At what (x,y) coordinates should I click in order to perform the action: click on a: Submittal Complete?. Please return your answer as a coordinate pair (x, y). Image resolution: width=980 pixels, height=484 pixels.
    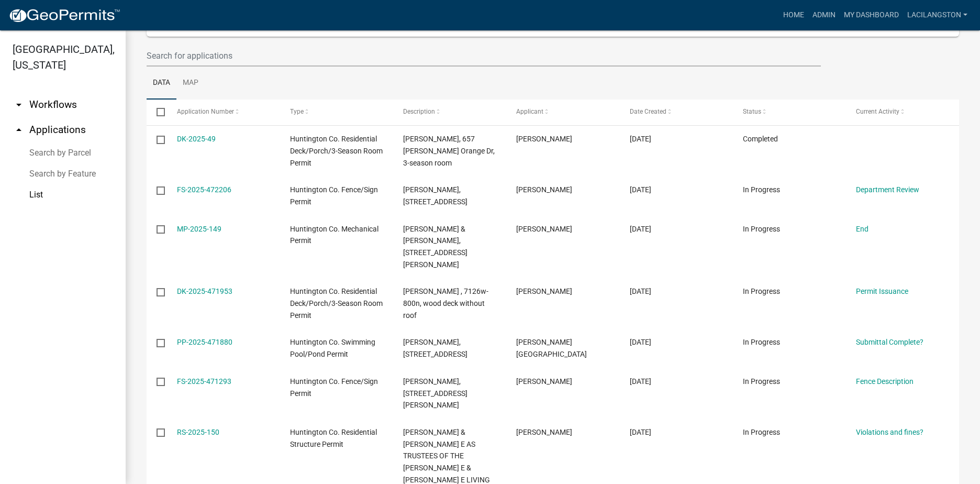
    Looking at the image, I should click on (889, 342).